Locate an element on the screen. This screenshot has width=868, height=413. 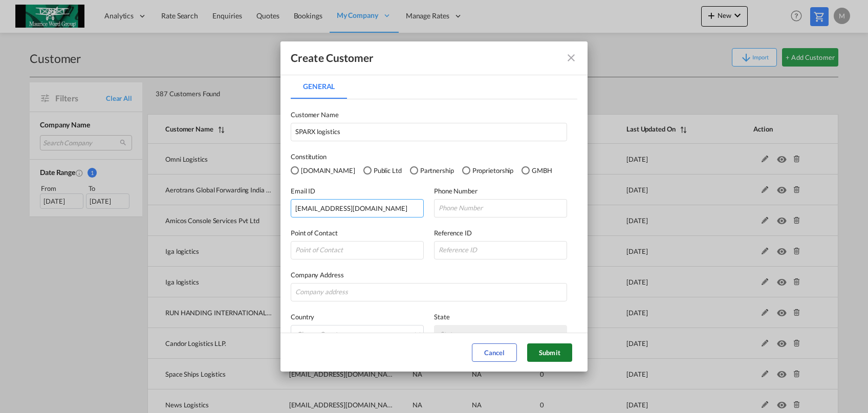
md-radio-button: Public Ltd is located at coordinates (382, 170).